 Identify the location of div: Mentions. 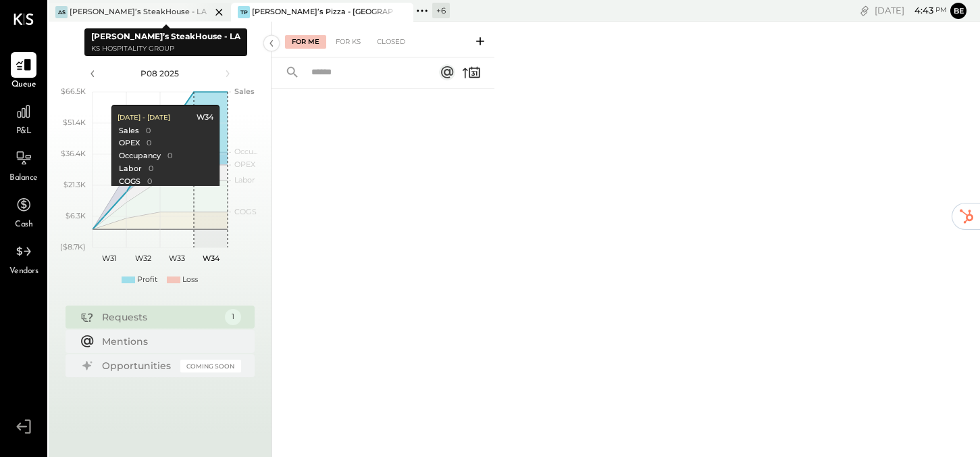
(169, 341).